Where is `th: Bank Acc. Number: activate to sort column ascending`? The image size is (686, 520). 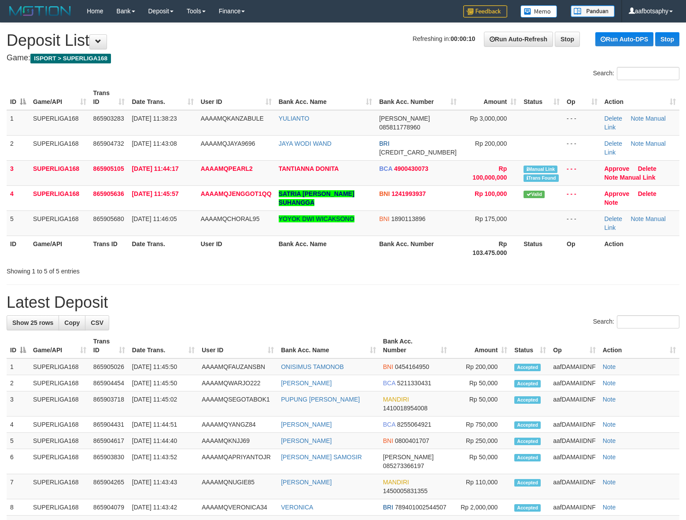
th: Bank Acc. Number: activate to sort column ascending is located at coordinates (415, 346).